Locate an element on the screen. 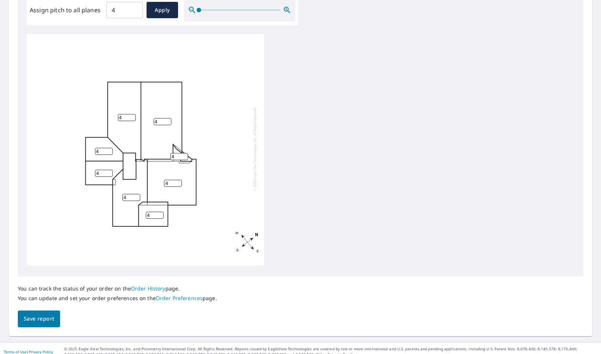  span: Apply is located at coordinates (162, 10).